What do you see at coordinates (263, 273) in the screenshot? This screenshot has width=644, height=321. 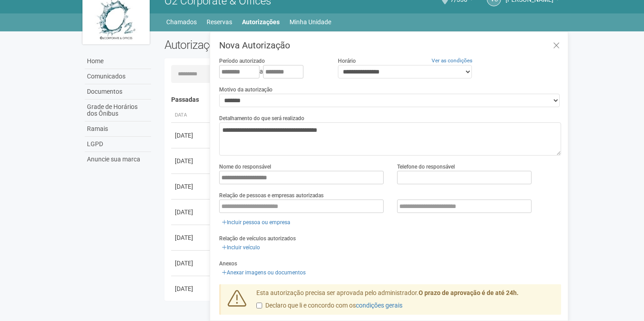 I see `a: Anexar imagens ou documentos` at bounding box center [263, 273].